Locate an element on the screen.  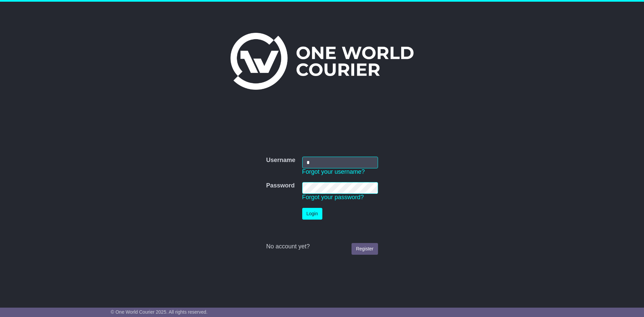
span: © One World Courier 2025. All rights reserved. is located at coordinates (159, 312).